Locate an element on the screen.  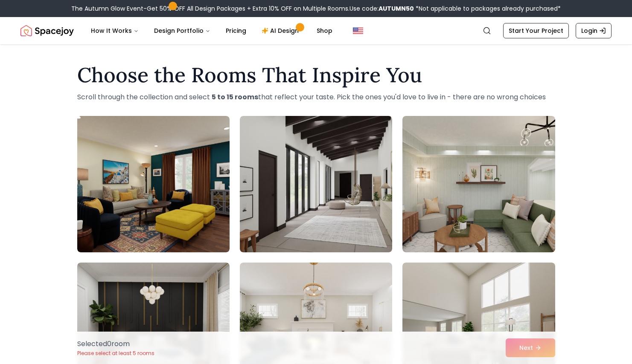
button: Design Portfolio is located at coordinates (182, 31).